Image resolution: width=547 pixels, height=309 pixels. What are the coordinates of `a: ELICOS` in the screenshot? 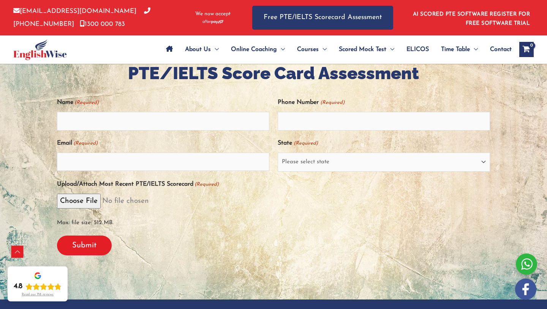 It's located at (418, 49).